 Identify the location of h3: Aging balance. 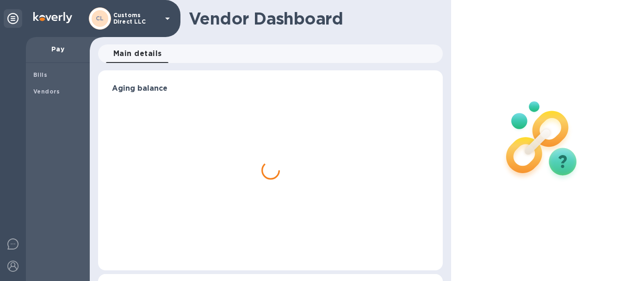
(270, 88).